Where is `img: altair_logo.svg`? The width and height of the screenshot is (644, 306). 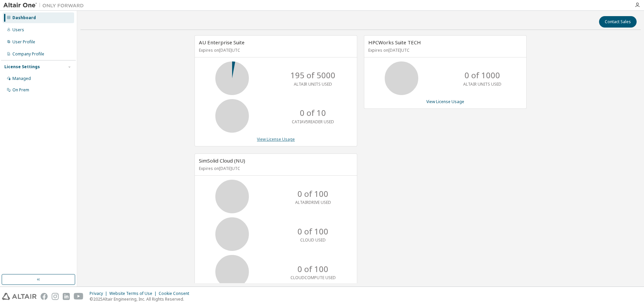
img: altair_logo.svg is located at coordinates (19, 296).